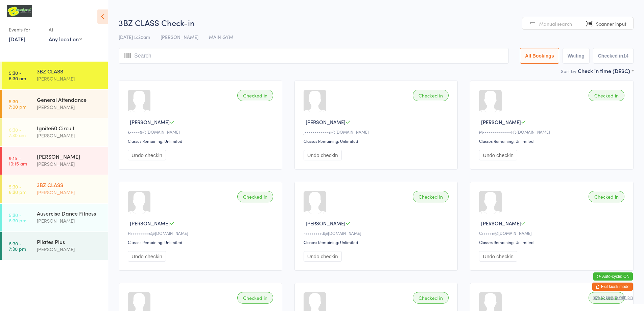  I want to click on h2: 3BZ CLASS Check-in, so click(376, 22).